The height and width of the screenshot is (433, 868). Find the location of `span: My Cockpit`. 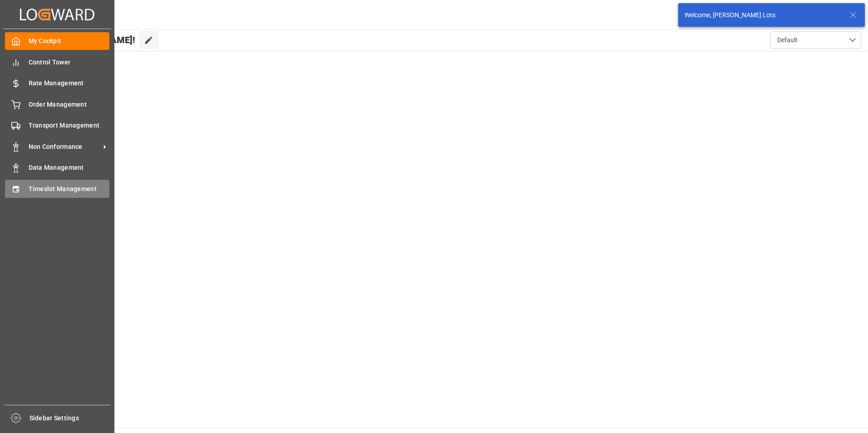

span: My Cockpit is located at coordinates (69, 41).